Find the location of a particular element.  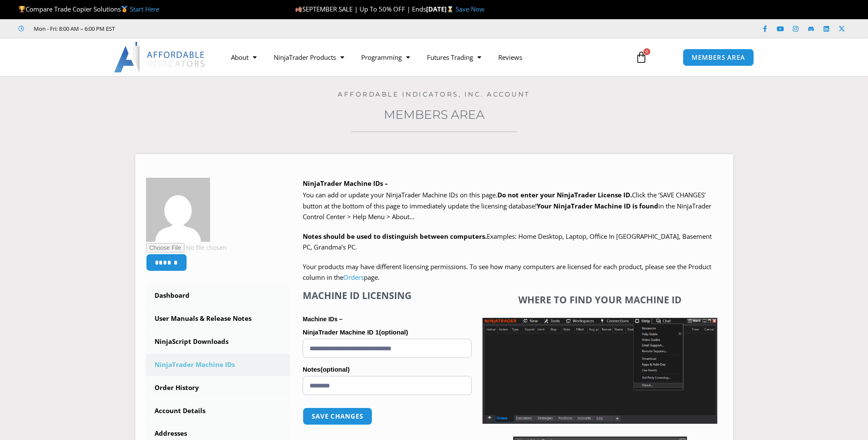

b: NinjaTrader Machine IDs – is located at coordinates (345, 183).